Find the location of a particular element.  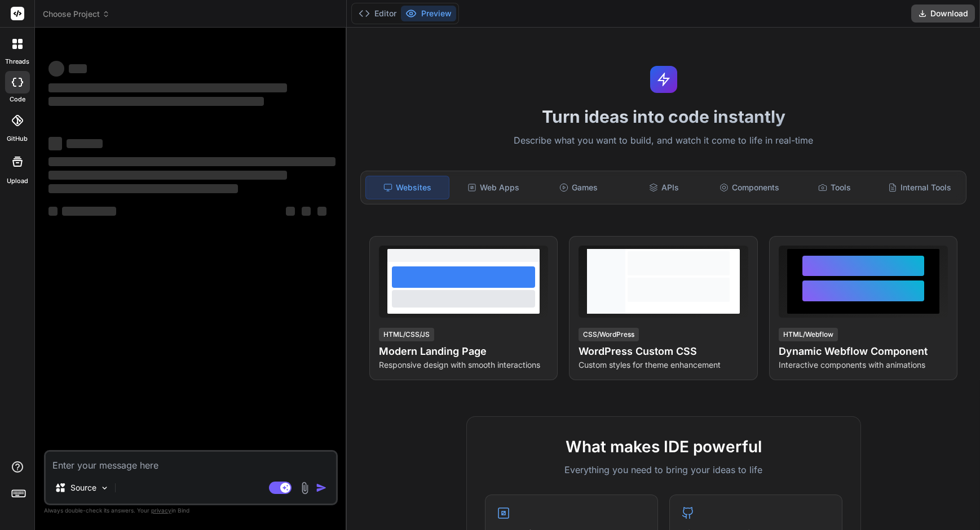

div: Tools is located at coordinates (834, 187).